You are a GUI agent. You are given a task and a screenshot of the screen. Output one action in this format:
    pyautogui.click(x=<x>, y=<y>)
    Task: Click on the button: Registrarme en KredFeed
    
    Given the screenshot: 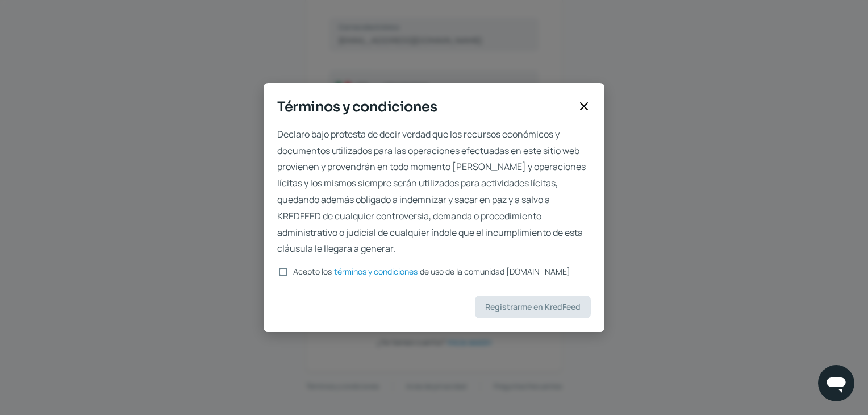 What is the action you would take?
    pyautogui.click(x=532, y=307)
    